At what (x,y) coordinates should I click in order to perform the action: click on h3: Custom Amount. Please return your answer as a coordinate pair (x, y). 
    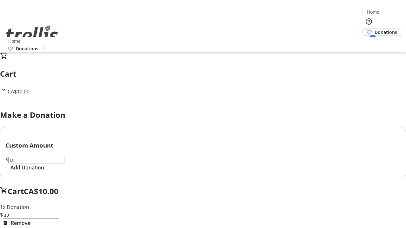
    Looking at the image, I should click on (203, 145).